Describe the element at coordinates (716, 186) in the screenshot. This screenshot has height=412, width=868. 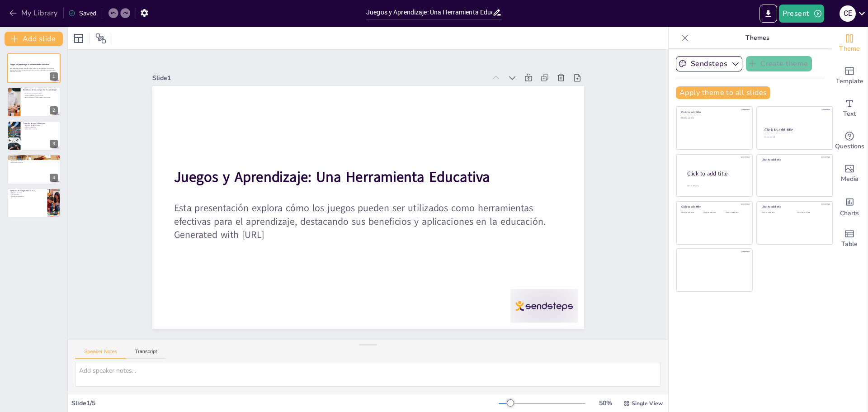
I see `div: Click to add body` at that location.